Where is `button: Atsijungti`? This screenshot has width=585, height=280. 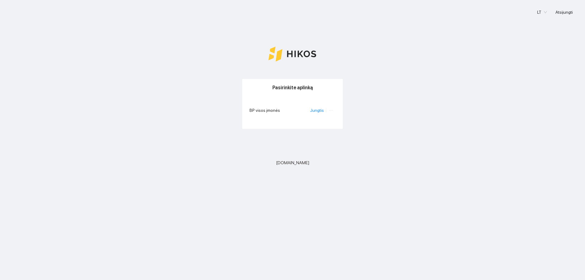 button: Atsijungti is located at coordinates (564, 12).